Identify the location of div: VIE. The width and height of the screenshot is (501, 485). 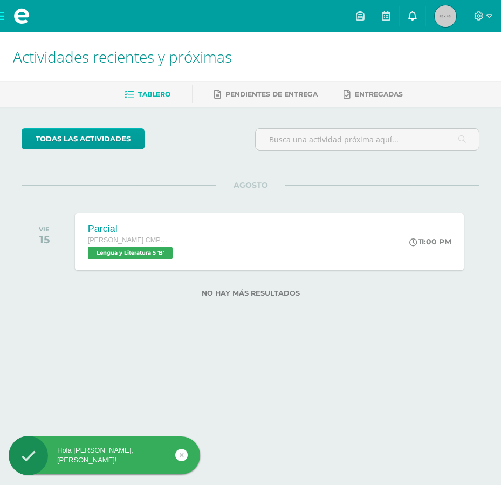
(44, 229).